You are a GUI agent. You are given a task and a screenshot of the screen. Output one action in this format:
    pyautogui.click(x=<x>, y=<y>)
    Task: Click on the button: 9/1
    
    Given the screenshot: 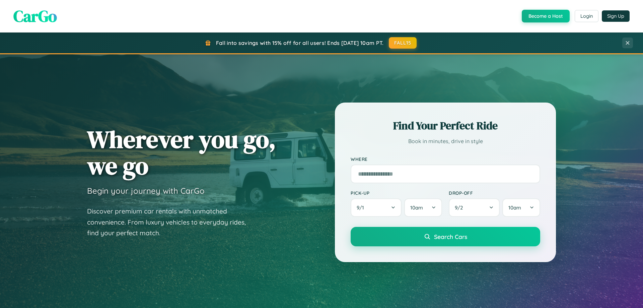 What is the action you would take?
    pyautogui.click(x=376, y=207)
    